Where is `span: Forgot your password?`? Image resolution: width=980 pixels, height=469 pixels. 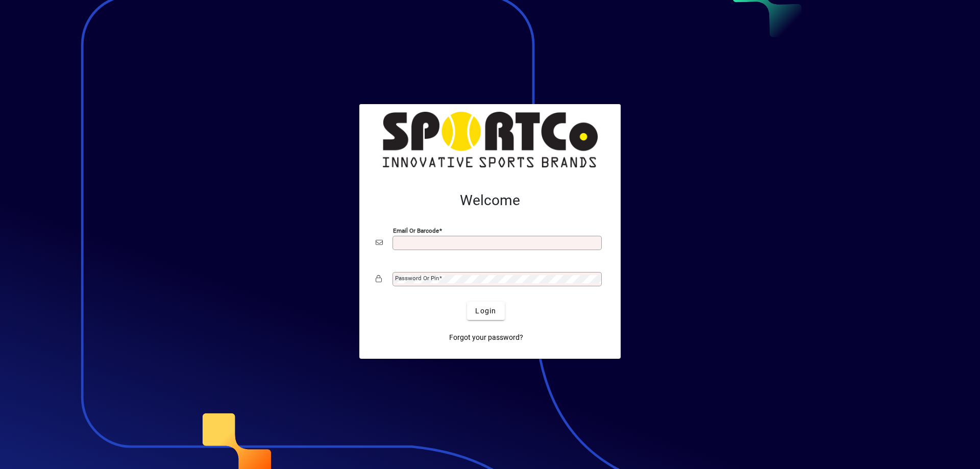
span: Forgot your password? is located at coordinates (486, 337).